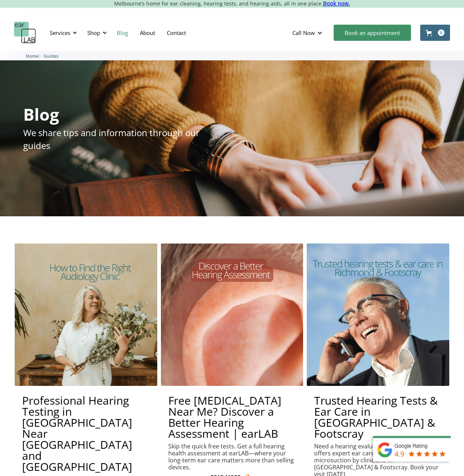 The width and height of the screenshot is (464, 476). What do you see at coordinates (86, 314) in the screenshot?
I see `img: Professional Hearing Testing in Melbourne Near Footscray and Richmond` at bounding box center [86, 314].